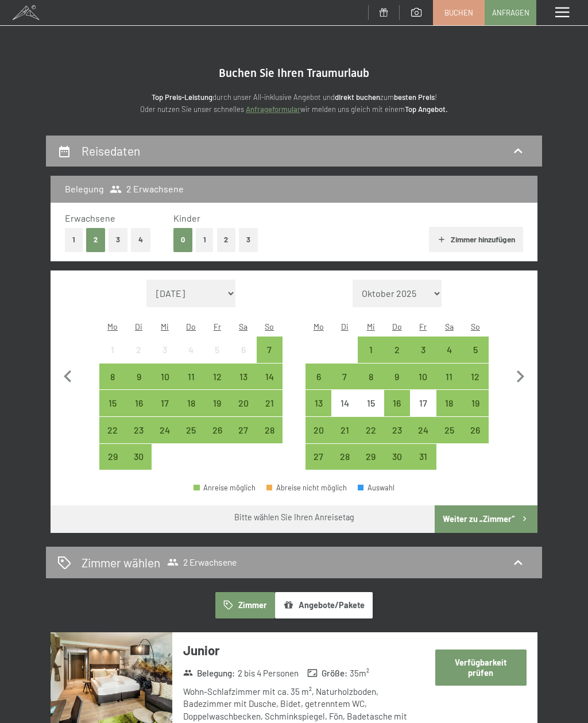 The width and height of the screenshot is (588, 723). I want to click on a: Buchen, so click(459, 13).